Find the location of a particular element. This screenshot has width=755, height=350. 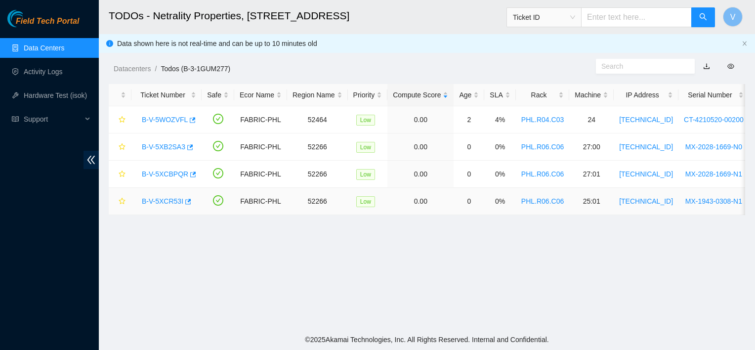

span: eye is located at coordinates (731, 66).